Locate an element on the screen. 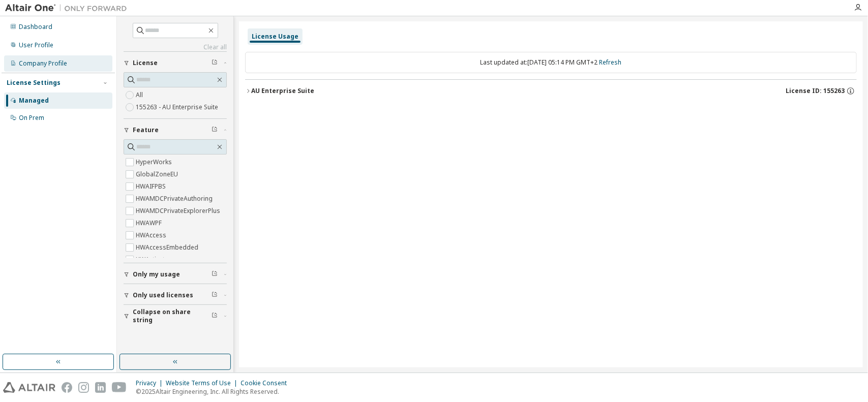 The image size is (868, 402). img: altair_logo.svg is located at coordinates (29, 387).